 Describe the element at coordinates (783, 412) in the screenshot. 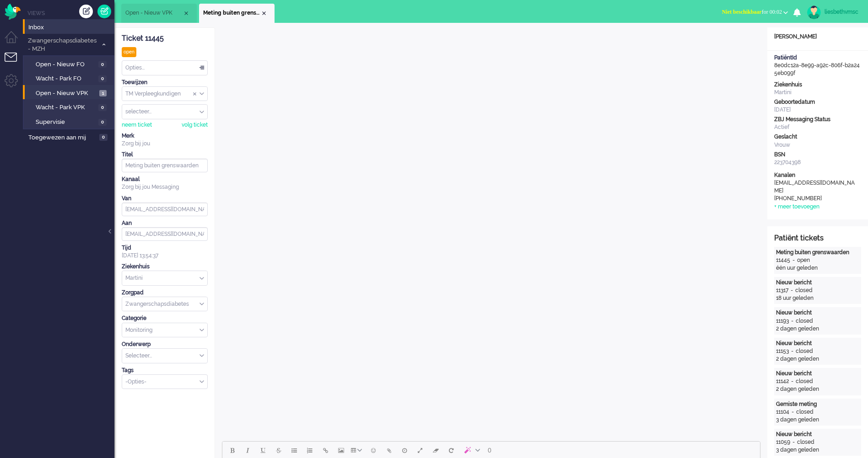

I see `div: 11104` at that location.